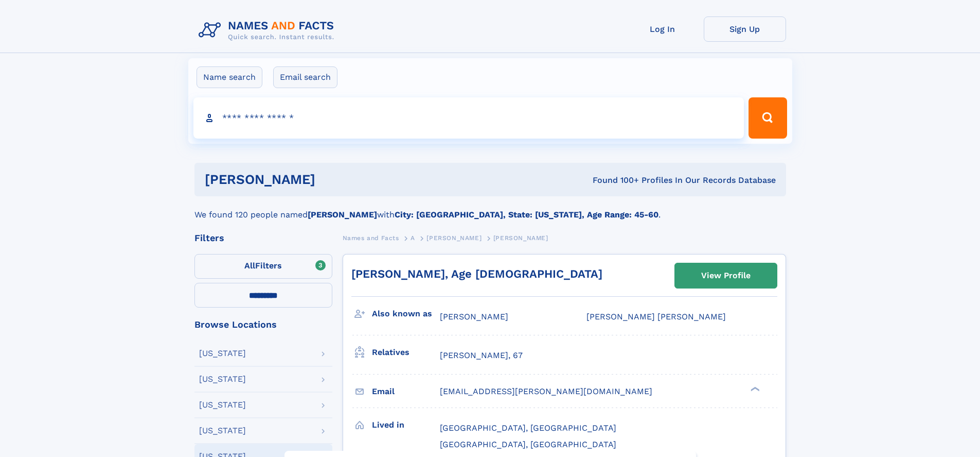 This screenshot has height=457, width=980. What do you see at coordinates (726, 275) in the screenshot?
I see `a: View Profile` at bounding box center [726, 275].